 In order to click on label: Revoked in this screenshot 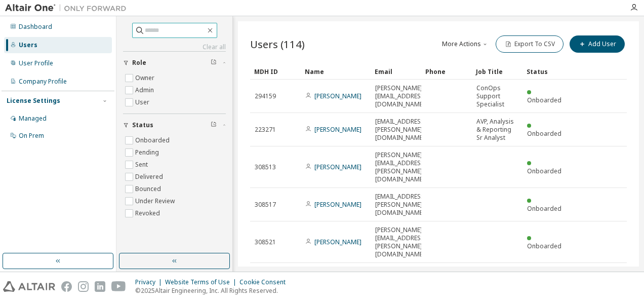, I will do `click(148, 213)`.